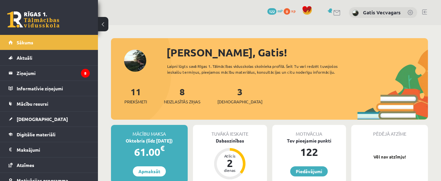  Describe the element at coordinates (33, 20) in the screenshot. I see `a: Rīgas 1. Tālmācības vidusskola` at that location.